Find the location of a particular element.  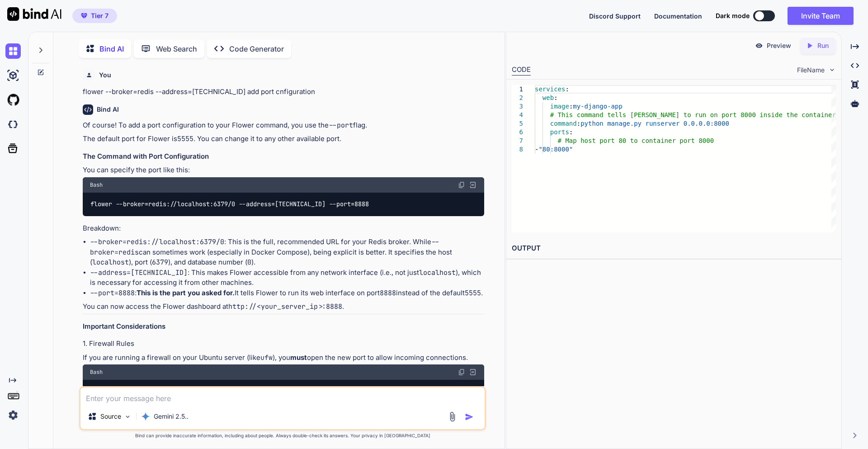

code: 8888 is located at coordinates (388, 293).